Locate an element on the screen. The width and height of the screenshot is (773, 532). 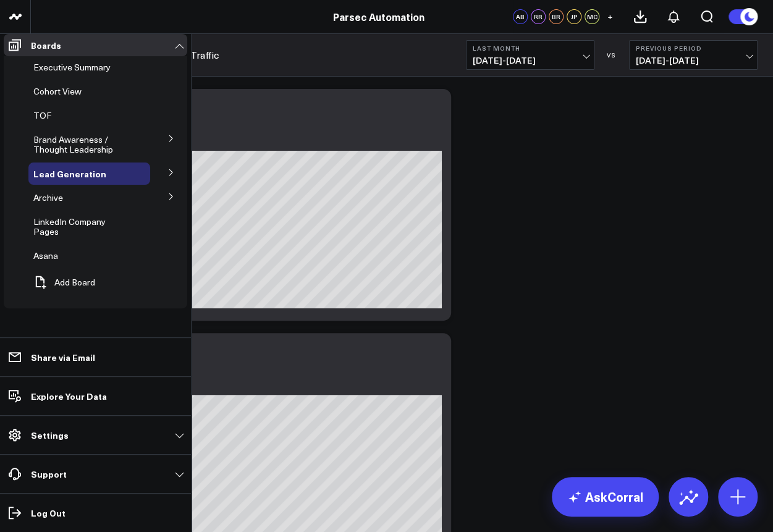
span: Executive Summary is located at coordinates (72, 67).